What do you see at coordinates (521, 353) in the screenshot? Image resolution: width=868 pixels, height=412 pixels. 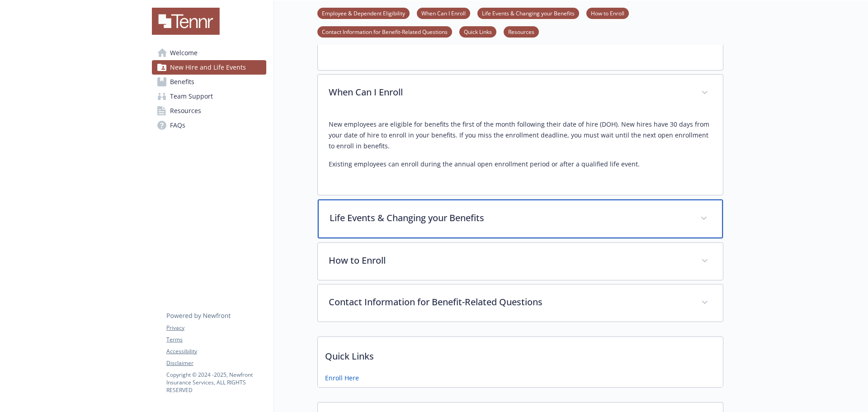 I see `p: Quick Links` at bounding box center [521, 353].